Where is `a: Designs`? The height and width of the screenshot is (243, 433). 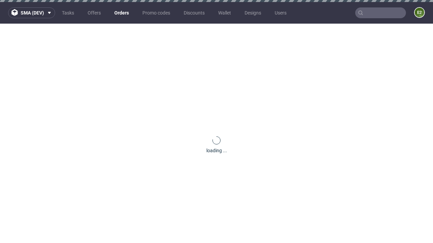
a: Designs is located at coordinates (252, 13).